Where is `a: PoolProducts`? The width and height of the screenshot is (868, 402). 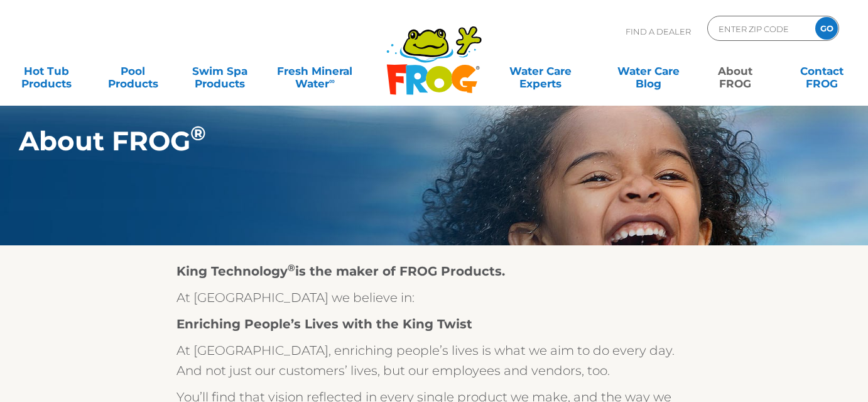
a: PoolProducts is located at coordinates (132, 71).